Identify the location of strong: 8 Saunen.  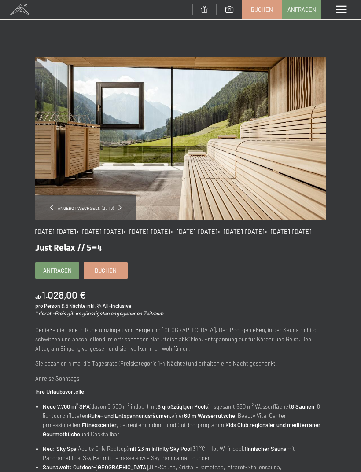
(302, 407).